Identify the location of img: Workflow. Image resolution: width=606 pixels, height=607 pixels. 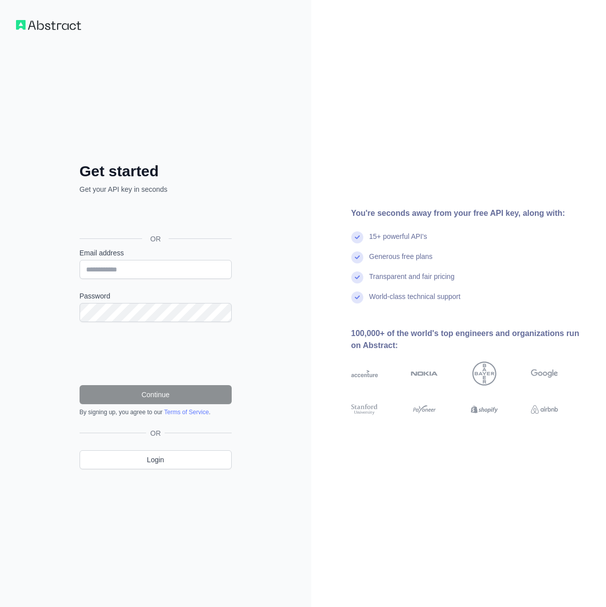
(49, 25).